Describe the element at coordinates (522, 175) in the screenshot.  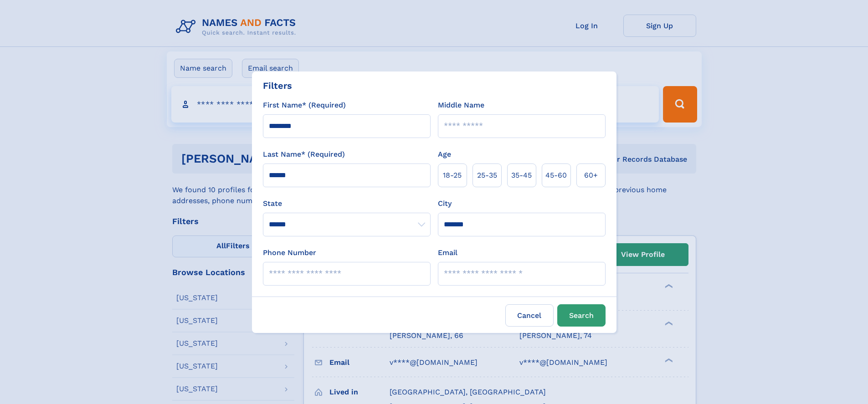
I see `span: 35‑45` at that location.